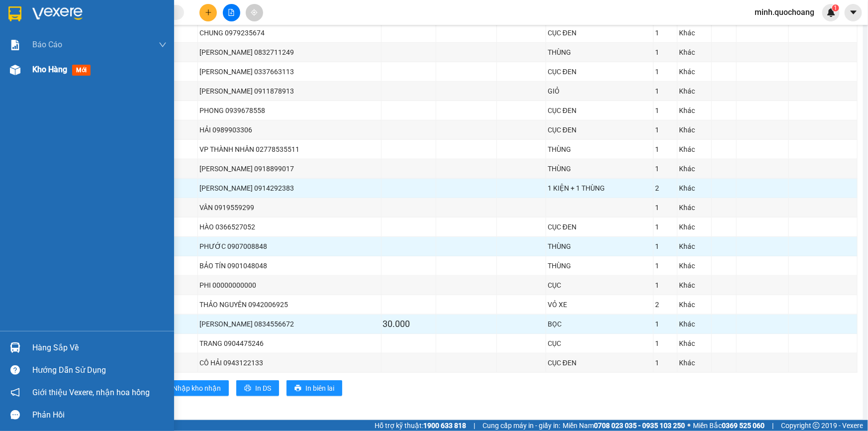  Describe the element at coordinates (191, 388) in the screenshot. I see `button: downloadNhập kho nhận` at that location.